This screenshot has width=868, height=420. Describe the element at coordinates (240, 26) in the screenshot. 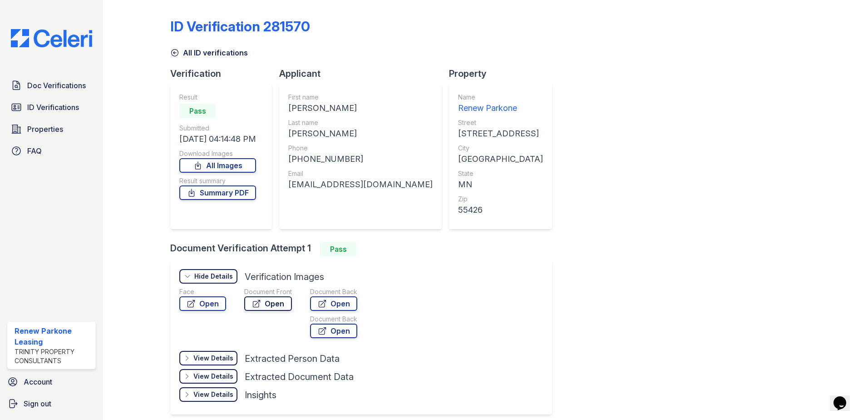

I see `div: ID Verification 281570` at that location.